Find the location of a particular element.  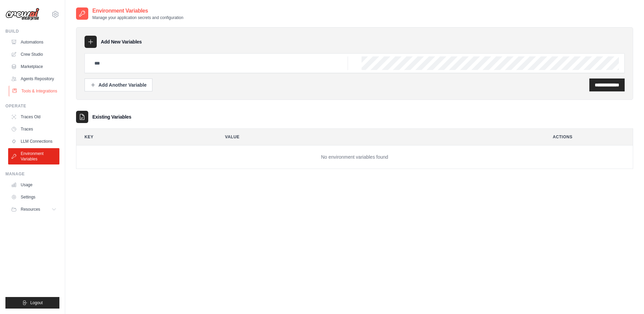

img: Logo is located at coordinates (22, 15).